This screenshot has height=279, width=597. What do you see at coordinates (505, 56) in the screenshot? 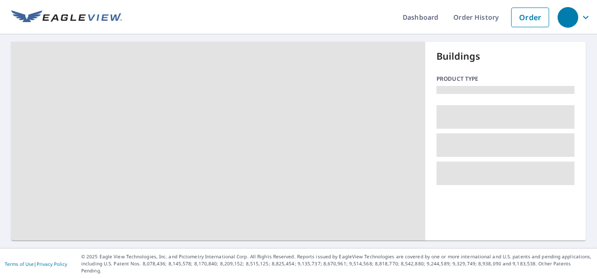
I see `p: Buildings` at bounding box center [505, 56].